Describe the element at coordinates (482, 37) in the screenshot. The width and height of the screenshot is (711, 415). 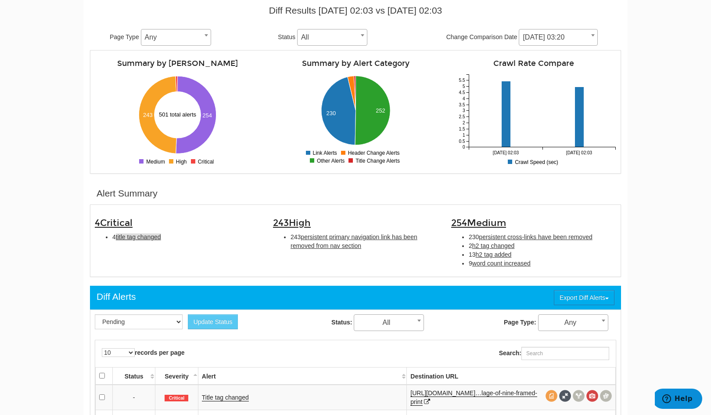
I see `span: Change Comparison Date` at that location.